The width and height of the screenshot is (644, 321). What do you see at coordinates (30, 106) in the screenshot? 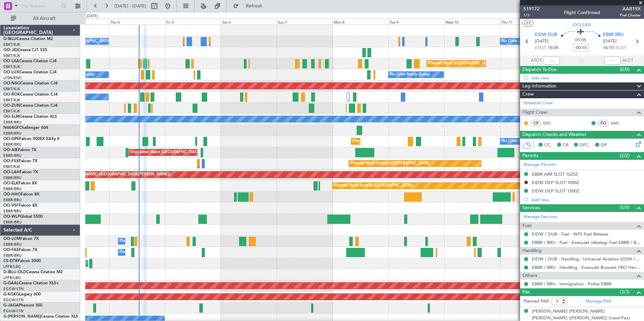
I see `a: OO-ZUNCessna Citation CJ4` at bounding box center [30, 106].